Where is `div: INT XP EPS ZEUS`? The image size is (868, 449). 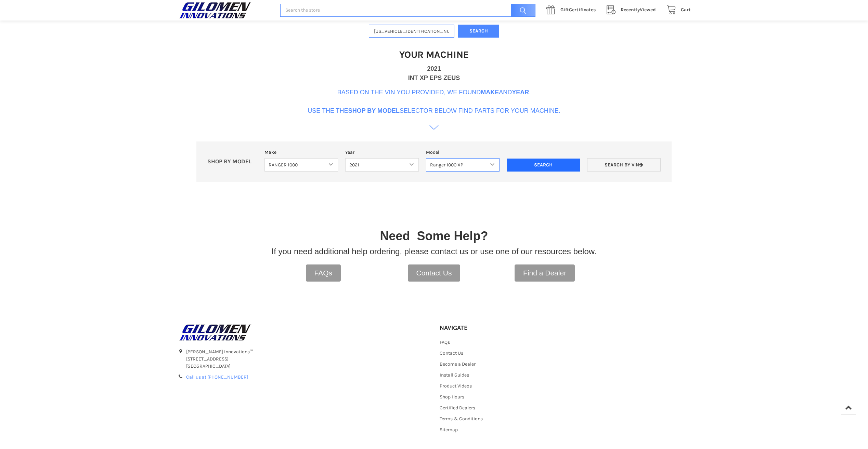
div: INT XP EPS ZEUS is located at coordinates (434, 78).